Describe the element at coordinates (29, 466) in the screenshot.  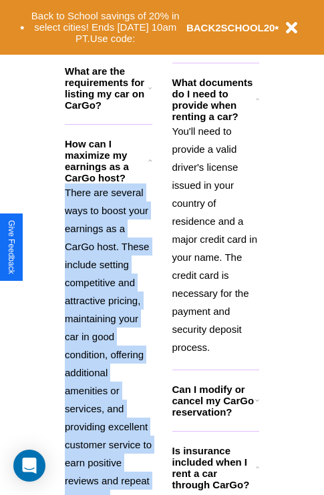
I see `div: Open Intercom Messenger` at that location.